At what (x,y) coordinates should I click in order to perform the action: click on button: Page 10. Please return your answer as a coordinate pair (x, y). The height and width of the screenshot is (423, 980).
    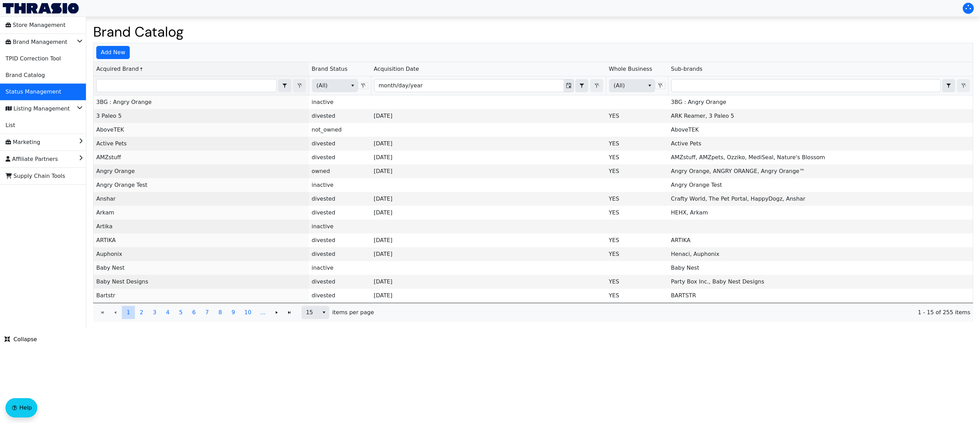
    Looking at the image, I should click on (248, 312).